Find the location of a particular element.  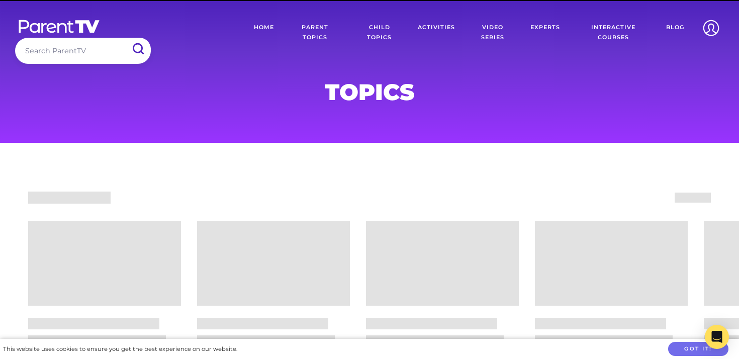

a: Interactive Courses is located at coordinates (613, 33).